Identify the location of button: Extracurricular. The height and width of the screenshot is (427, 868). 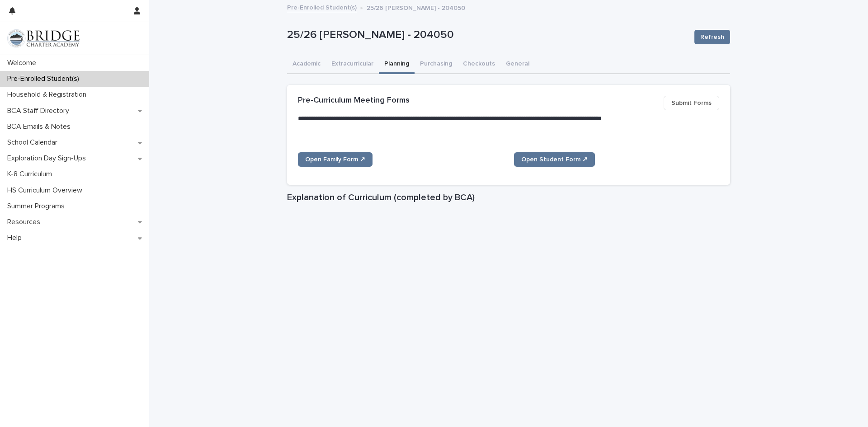
(352, 65).